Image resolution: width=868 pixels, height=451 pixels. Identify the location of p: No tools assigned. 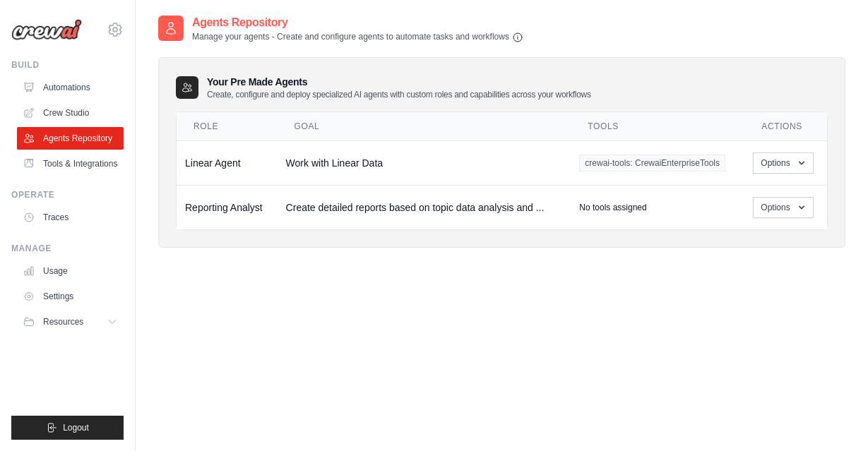
(612, 208).